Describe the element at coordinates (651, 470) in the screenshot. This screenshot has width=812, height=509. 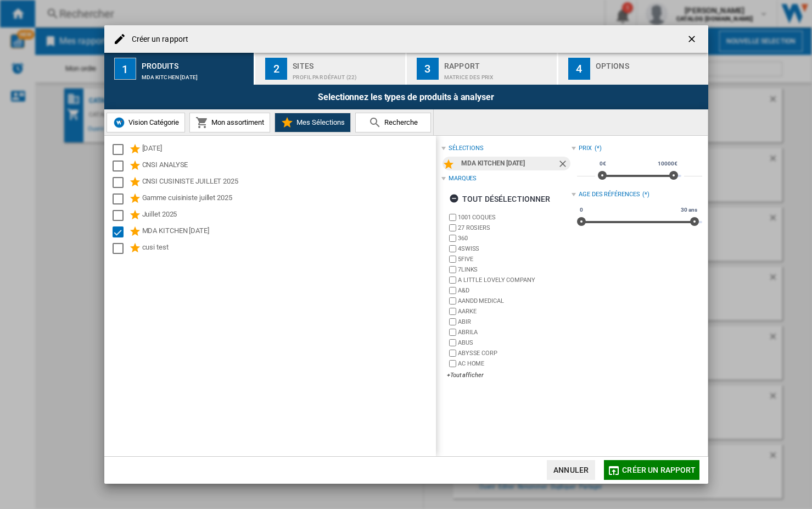
I see `button: Créer un rapport` at that location.